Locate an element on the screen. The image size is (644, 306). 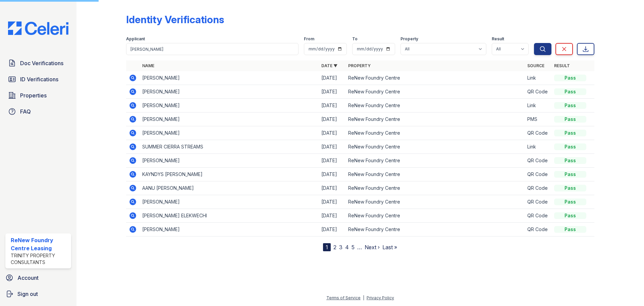
a: 5 is located at coordinates (353, 247).